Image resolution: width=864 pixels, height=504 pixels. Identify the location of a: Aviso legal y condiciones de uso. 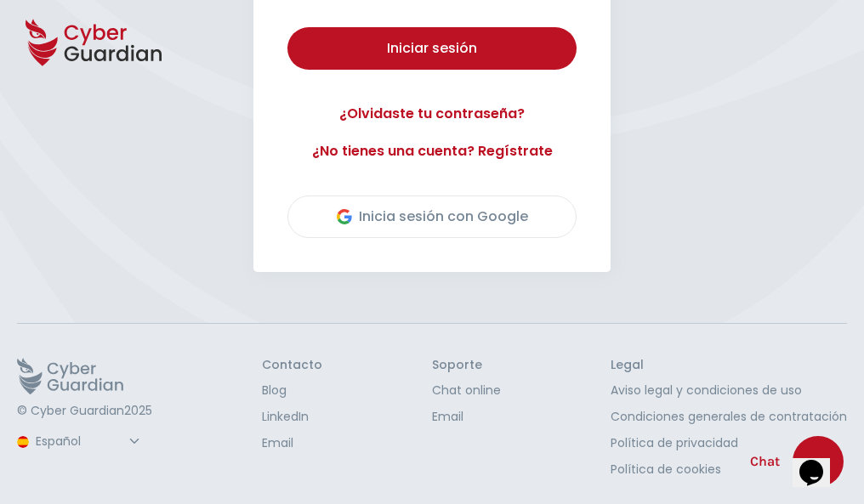
(729, 390).